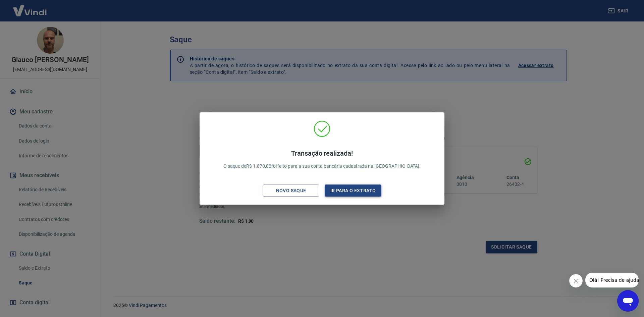 The height and width of the screenshot is (317, 644). I want to click on h4: Transação realizada!, so click(322, 153).